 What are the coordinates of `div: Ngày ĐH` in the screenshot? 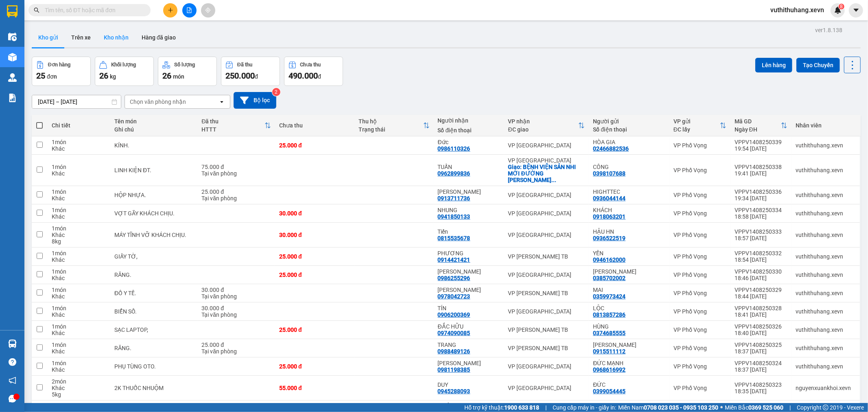 It's located at (757, 130).